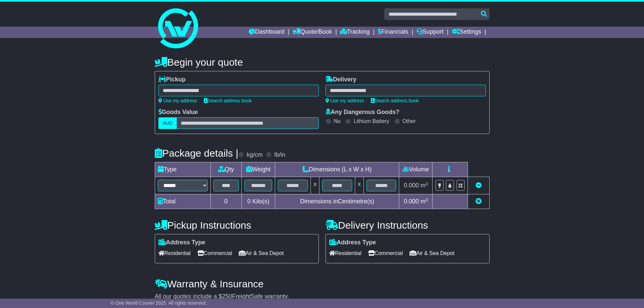 The width and height of the screenshot is (644, 308). Describe the element at coordinates (183, 202) in the screenshot. I see `td: Total` at that location.